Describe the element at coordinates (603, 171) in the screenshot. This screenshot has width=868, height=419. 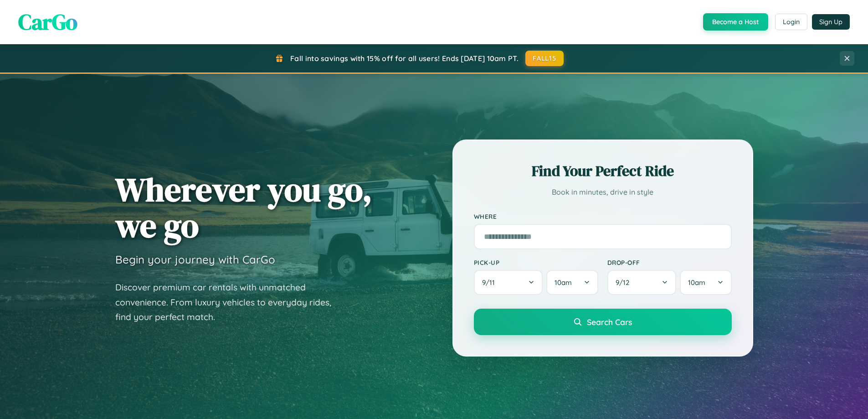
I see `h2: Find Your Perfect Ride` at that location.